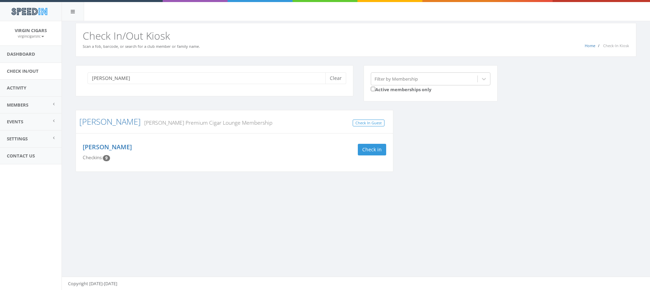 The height and width of the screenshot is (290, 650). Describe the element at coordinates (141, 46) in the screenshot. I see `small: Scan a fob, barcode, or search for a club member or family name.` at that location.